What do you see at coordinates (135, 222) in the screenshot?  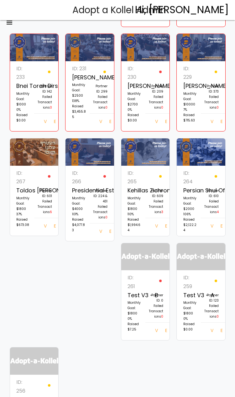 I see `p: 110% Raised $1,994.64` at bounding box center [135, 222].